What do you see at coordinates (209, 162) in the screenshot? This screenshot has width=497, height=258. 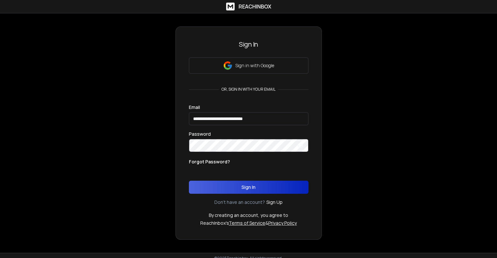 I see `p: Forgot Password?` at bounding box center [209, 162].